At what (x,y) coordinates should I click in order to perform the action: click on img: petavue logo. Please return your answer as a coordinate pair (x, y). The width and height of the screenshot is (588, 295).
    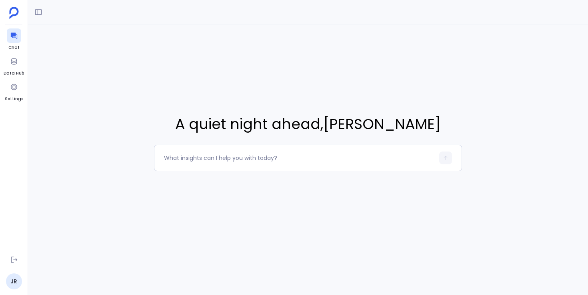
    Looking at the image, I should click on (14, 13).